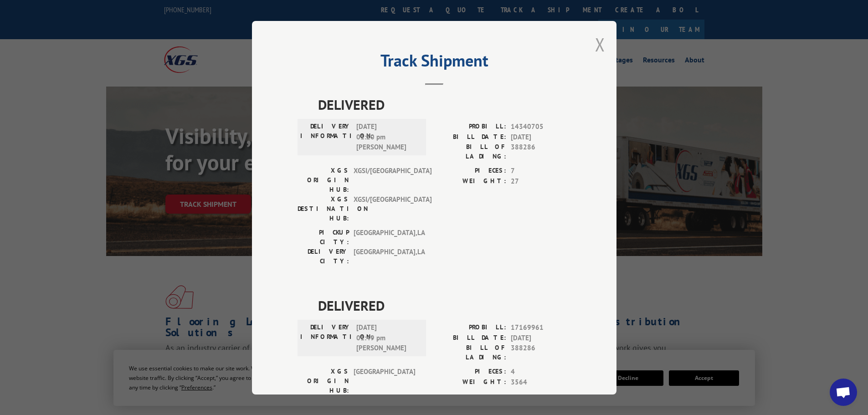  Describe the element at coordinates (541, 127) in the screenshot. I see `span: 14340705` at that location.